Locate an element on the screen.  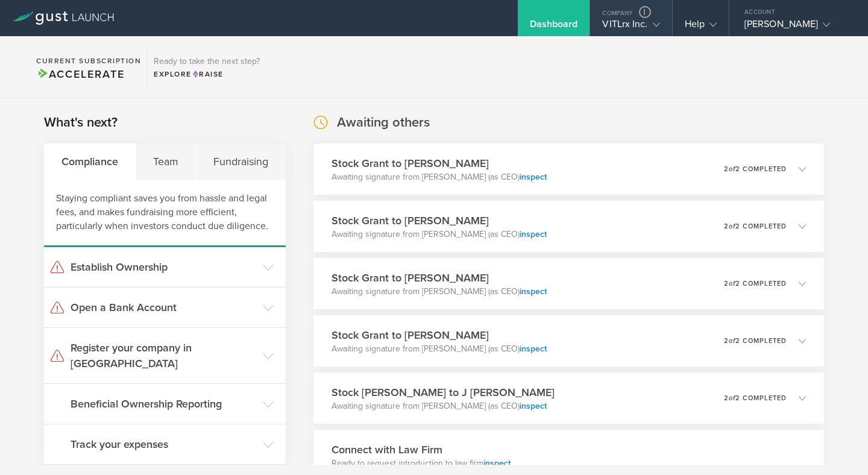
div: Help is located at coordinates (700, 27).